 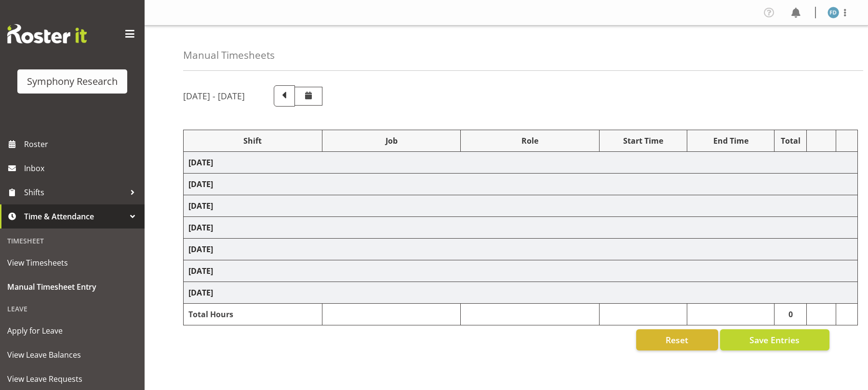 What do you see at coordinates (73, 355) in the screenshot?
I see `span: View Leave Balances` at bounding box center [73, 355].